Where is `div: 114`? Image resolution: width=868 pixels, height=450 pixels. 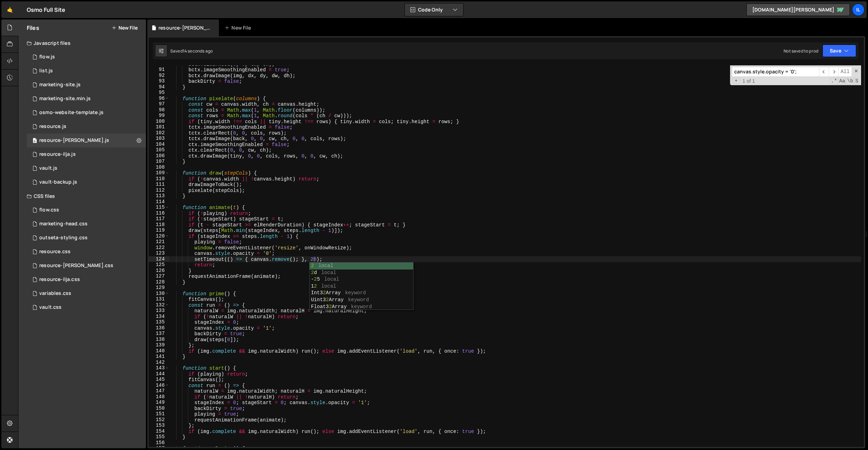 div: 114 is located at coordinates (159, 202).